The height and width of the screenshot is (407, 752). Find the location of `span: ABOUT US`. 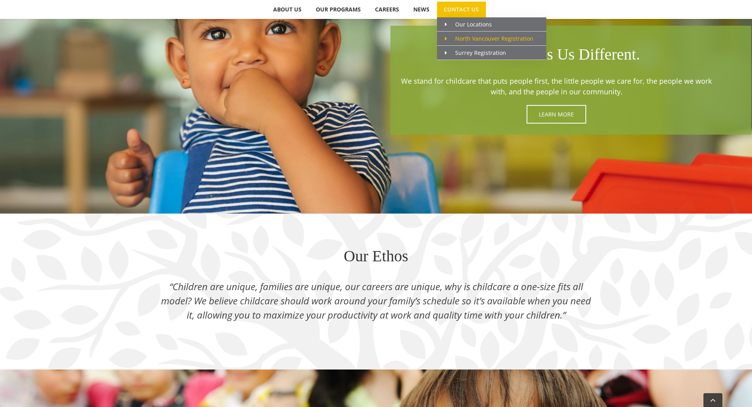

span: ABOUT US is located at coordinates (287, 9).